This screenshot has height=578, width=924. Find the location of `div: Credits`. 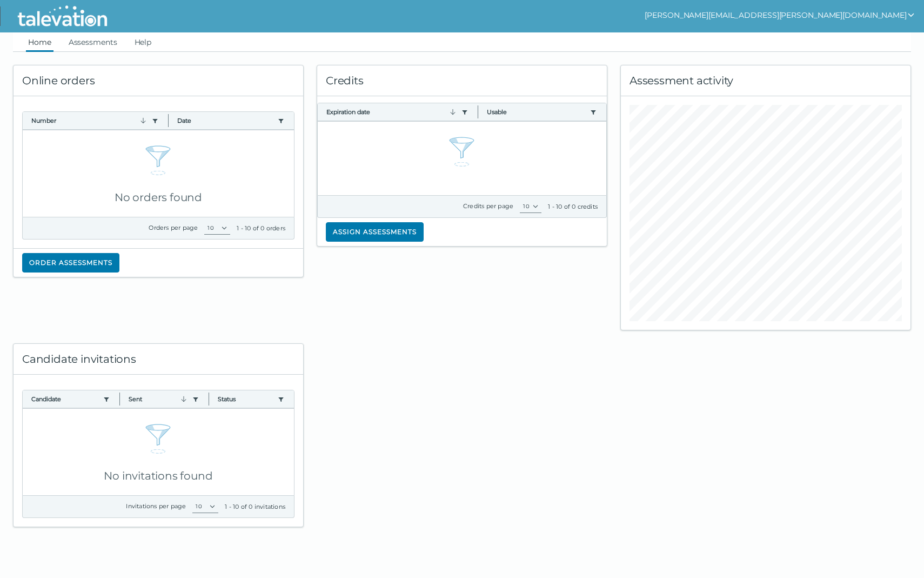

div: Credits is located at coordinates (462, 80).